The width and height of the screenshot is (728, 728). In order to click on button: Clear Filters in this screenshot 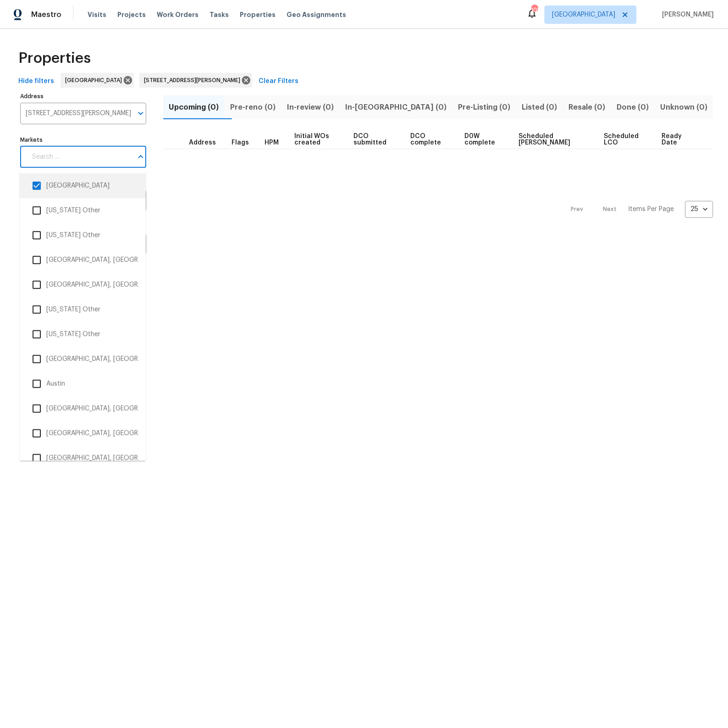, I will do `click(278, 81)`.